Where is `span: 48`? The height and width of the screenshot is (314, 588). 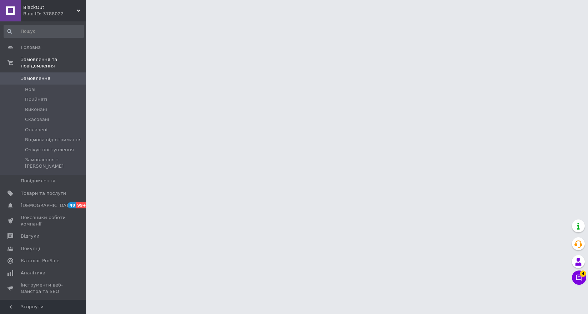
span: 48 is located at coordinates (72, 205).